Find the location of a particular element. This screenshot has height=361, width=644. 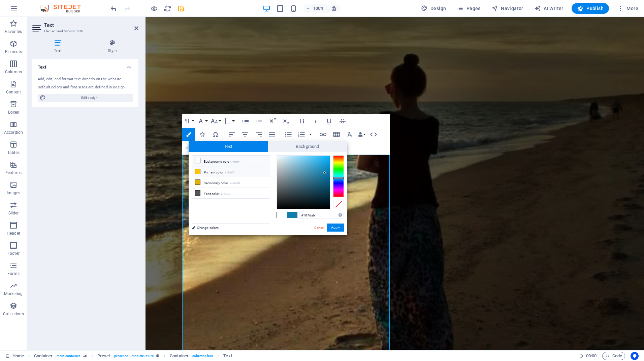

h4: Style is located at coordinates (112, 47).